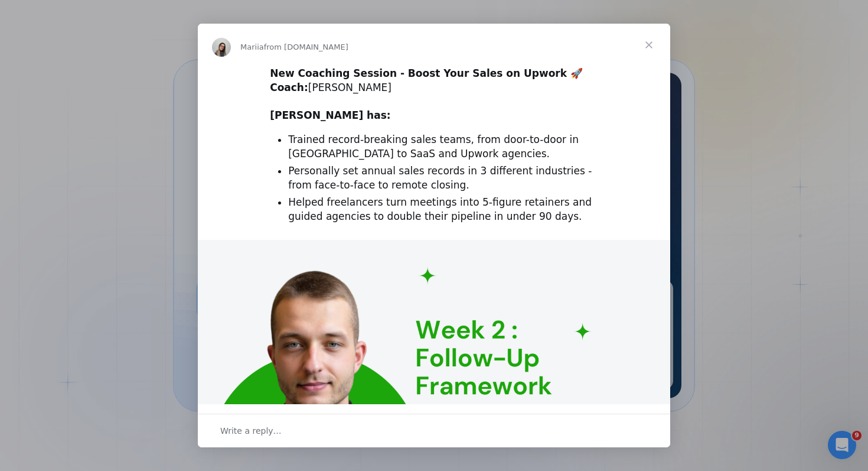  Describe the element at coordinates (251, 431) in the screenshot. I see `span: Write a reply…` at that location.